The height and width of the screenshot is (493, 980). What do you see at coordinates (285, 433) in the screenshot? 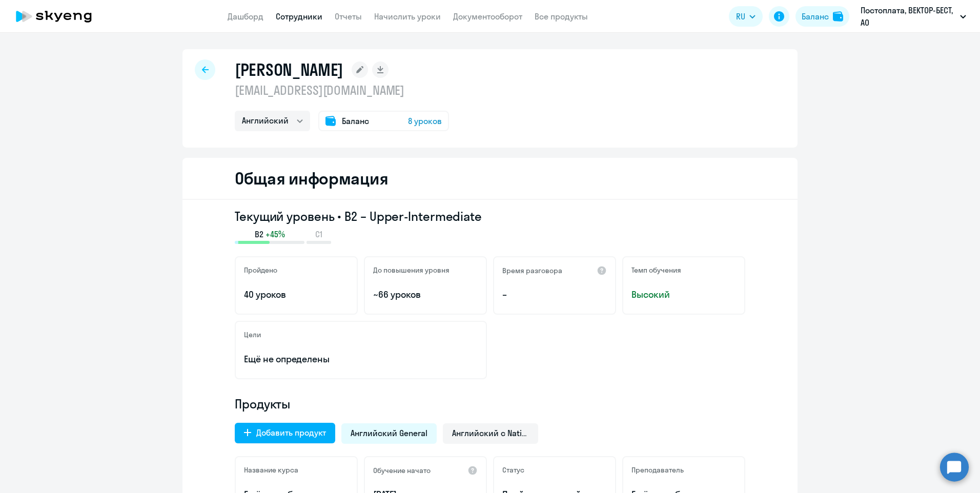
I see `button: Добавить продукт` at bounding box center [285, 433].